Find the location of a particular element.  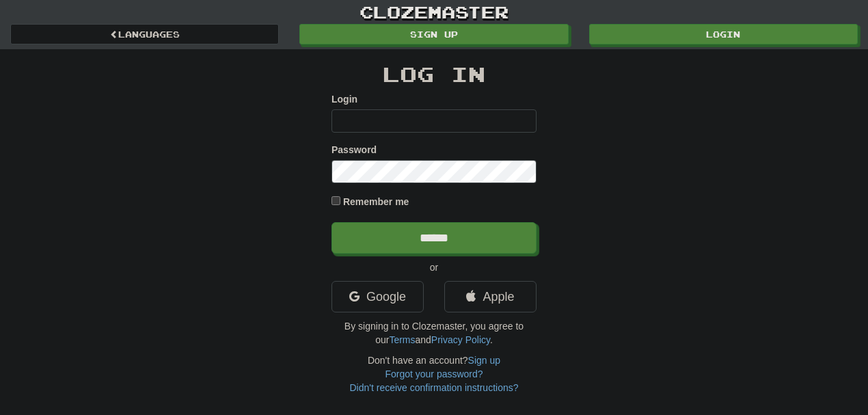

a: Forgot your password? is located at coordinates (433, 374).